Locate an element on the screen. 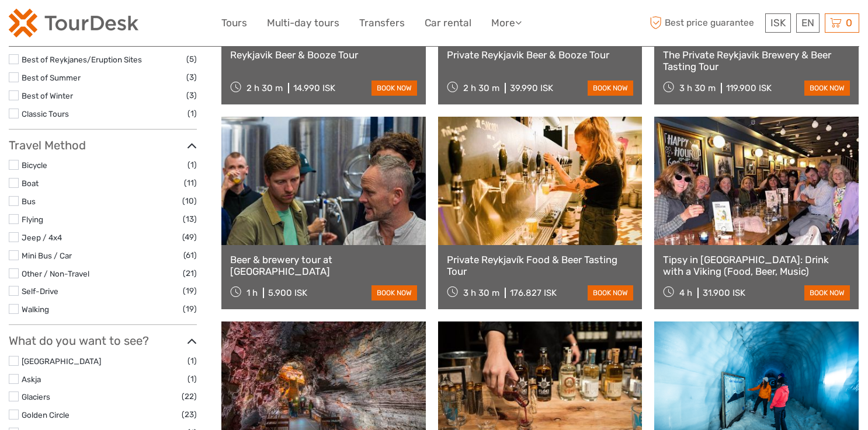 This screenshot has width=868, height=430. a: Other / Non-Travel is located at coordinates (55, 274).